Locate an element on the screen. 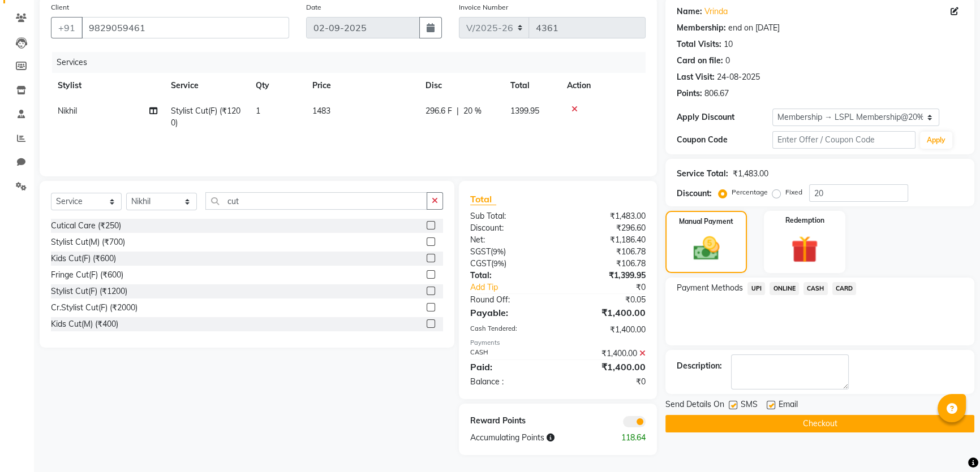 This screenshot has width=980, height=472. span: 1399.95 is located at coordinates (524, 111).